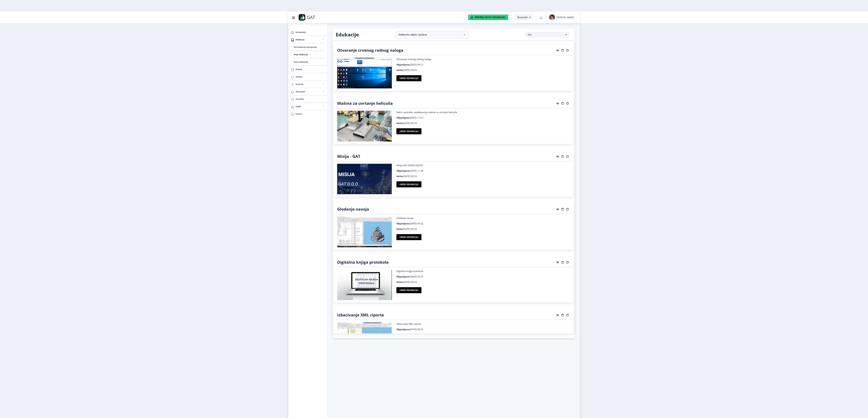  I want to click on a: Moje edukacije, so click(308, 54).